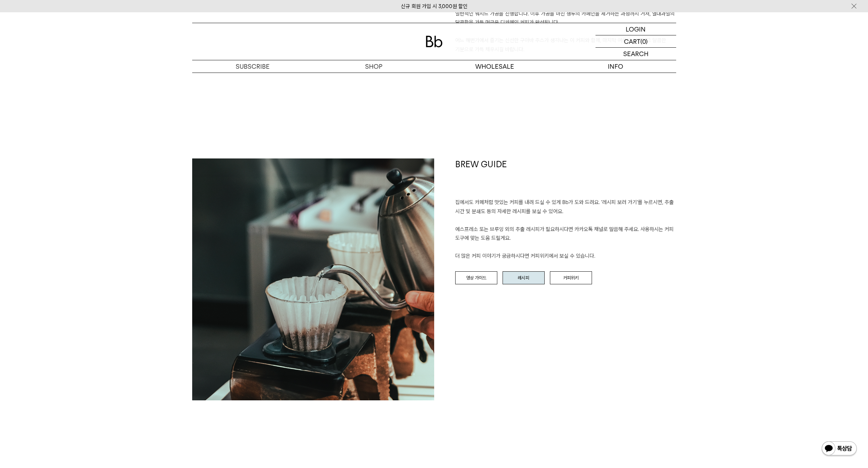 The image size is (868, 468). What do you see at coordinates (495, 66) in the screenshot?
I see `p: WHOLESALE` at bounding box center [495, 66].